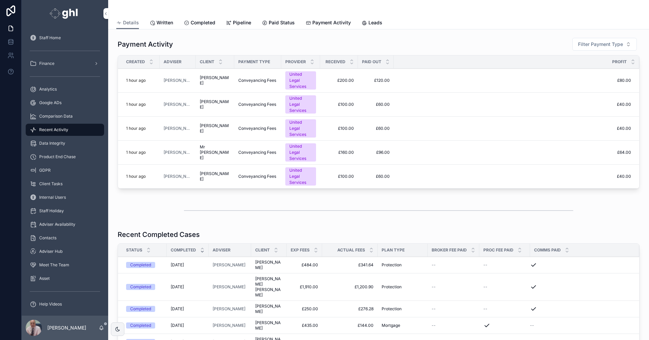  What do you see at coordinates (144, 309) in the screenshot?
I see `a: Completed` at bounding box center [144, 309].